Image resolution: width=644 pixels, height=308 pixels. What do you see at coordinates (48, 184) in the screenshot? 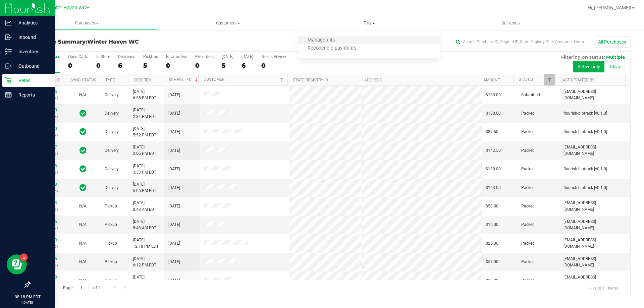
I see `a: 11830808` at bounding box center [48, 184].